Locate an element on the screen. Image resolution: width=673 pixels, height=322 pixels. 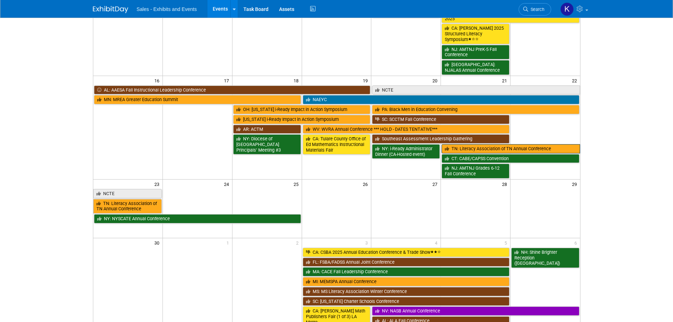
a: Search is located at coordinates (535, 9).